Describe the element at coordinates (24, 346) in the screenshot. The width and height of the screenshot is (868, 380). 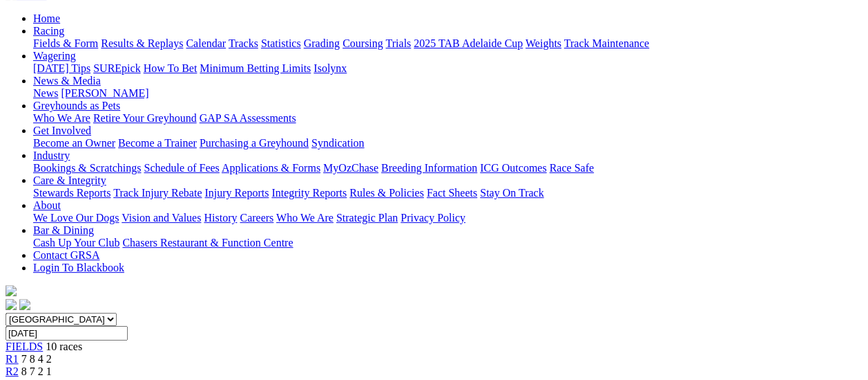
I see `a: FIELDS` at that location.